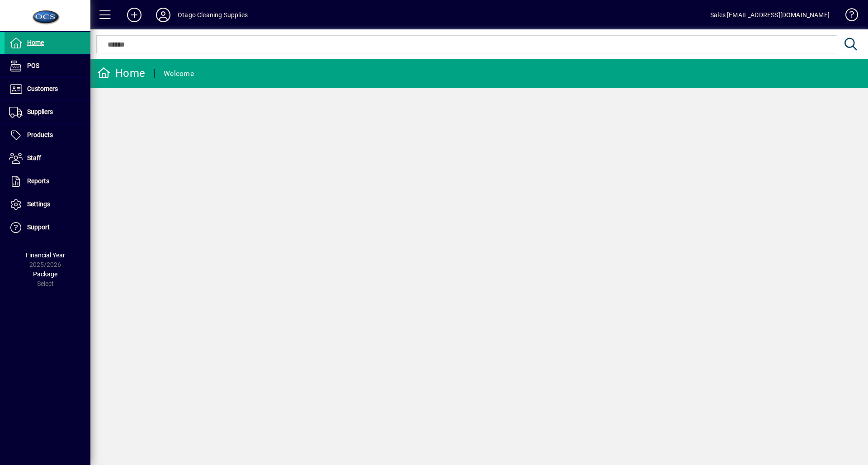 This screenshot has height=465, width=868. What do you see at coordinates (47, 112) in the screenshot?
I see `a: Suppliers` at bounding box center [47, 112].